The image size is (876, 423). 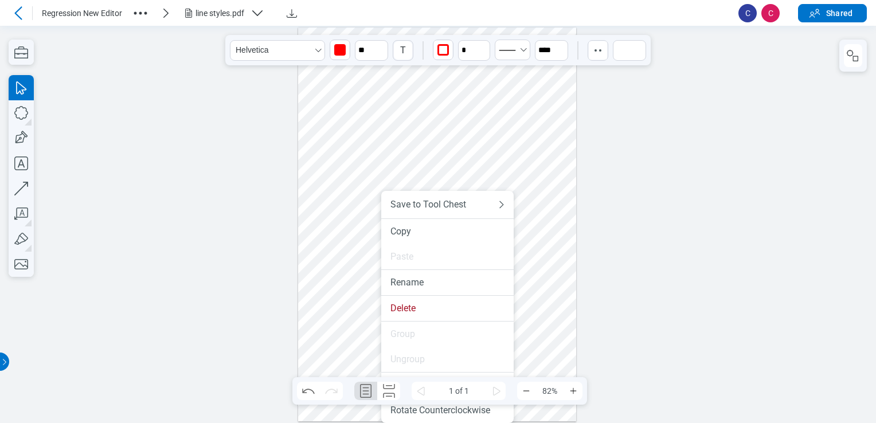 I want to click on div: Save to Tool Chest, so click(x=436, y=205).